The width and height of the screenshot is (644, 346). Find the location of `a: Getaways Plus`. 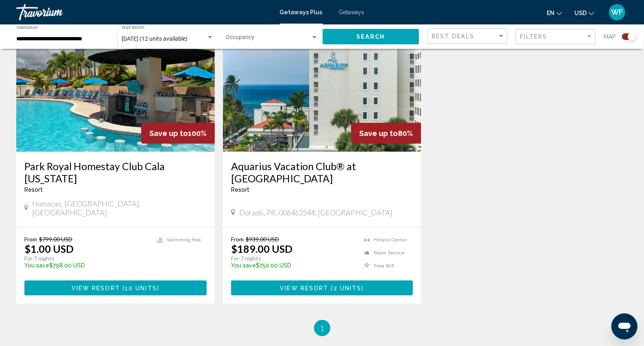

a: Getaways Plus is located at coordinates (301, 12).